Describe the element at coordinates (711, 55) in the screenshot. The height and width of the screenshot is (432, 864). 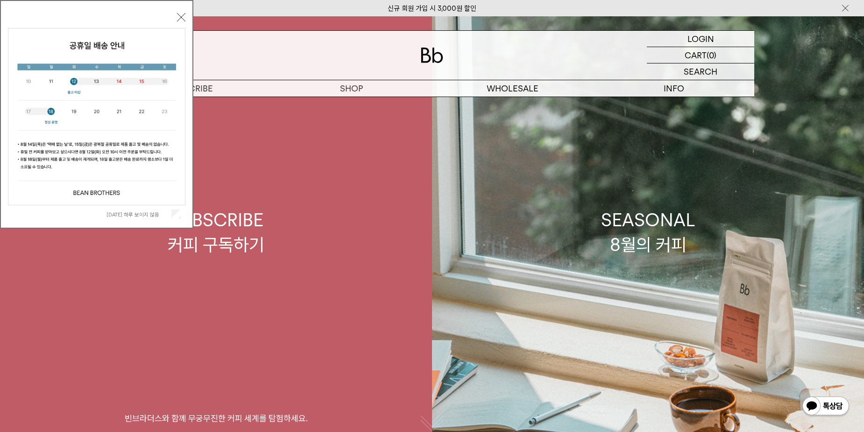
I see `p: (0)` at that location.